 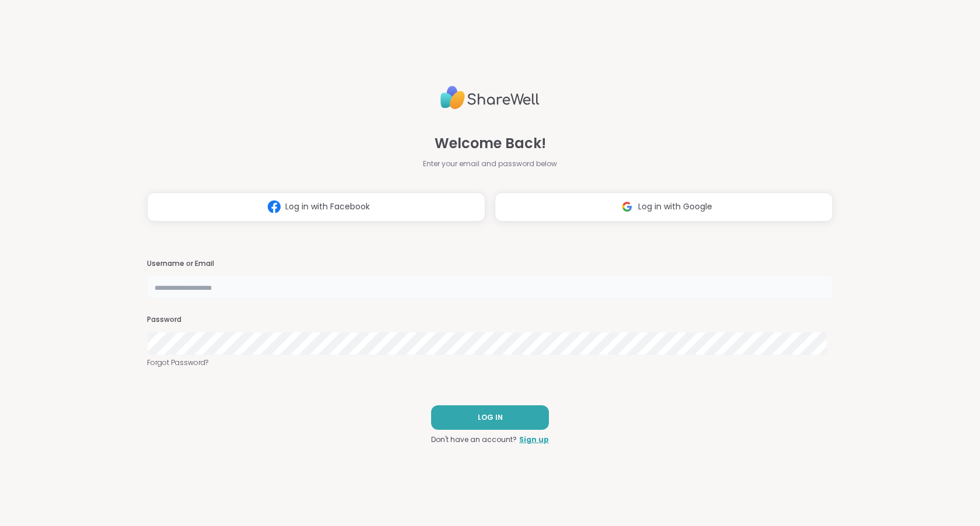 I want to click on span: Log in with Facebook, so click(x=327, y=207).